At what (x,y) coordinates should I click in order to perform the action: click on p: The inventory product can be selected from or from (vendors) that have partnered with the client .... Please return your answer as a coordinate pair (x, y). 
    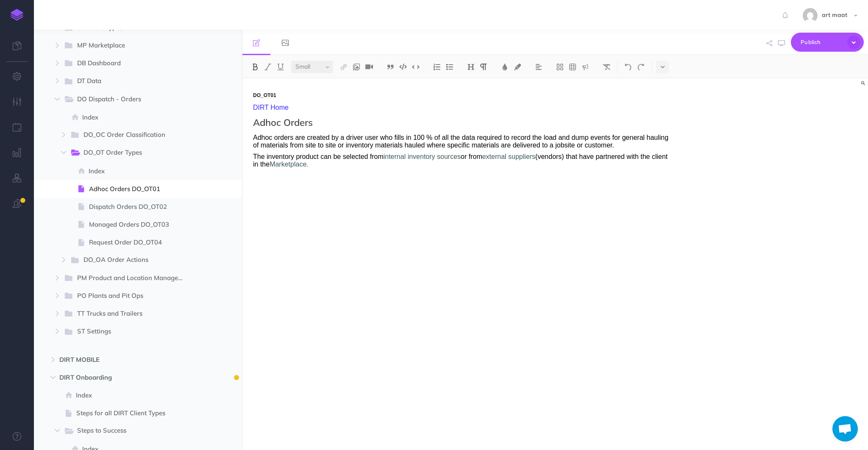
    Looking at the image, I should click on (461, 160).